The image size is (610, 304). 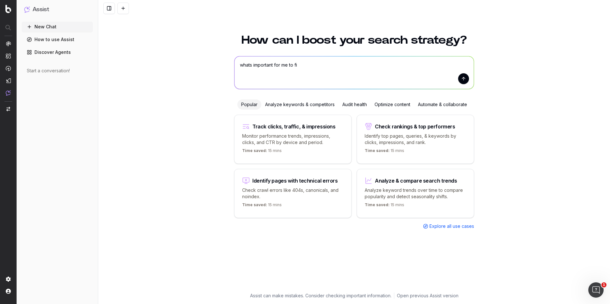 What do you see at coordinates (249, 105) in the screenshot?
I see `div: Popular` at bounding box center [249, 105].